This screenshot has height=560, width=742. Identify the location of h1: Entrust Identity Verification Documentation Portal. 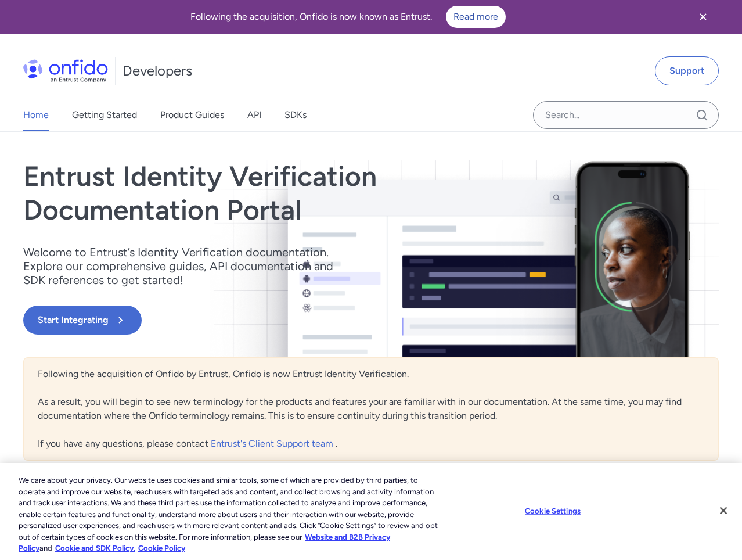
(267, 193).